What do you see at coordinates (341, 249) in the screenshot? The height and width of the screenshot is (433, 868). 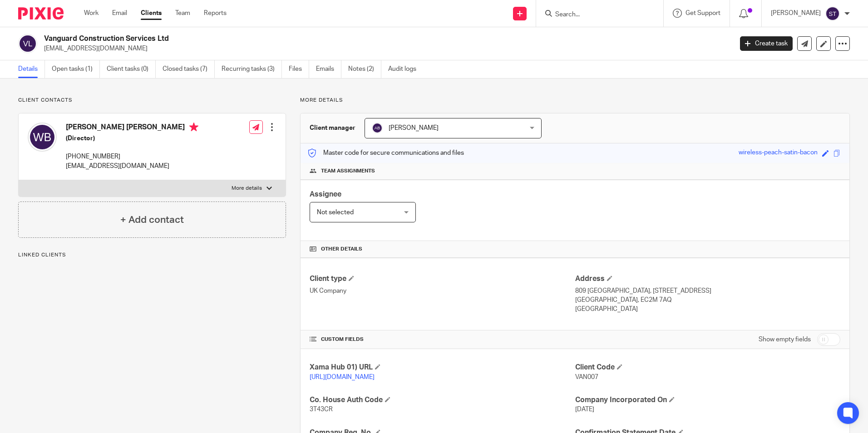 I see `span: Other details` at bounding box center [341, 249].